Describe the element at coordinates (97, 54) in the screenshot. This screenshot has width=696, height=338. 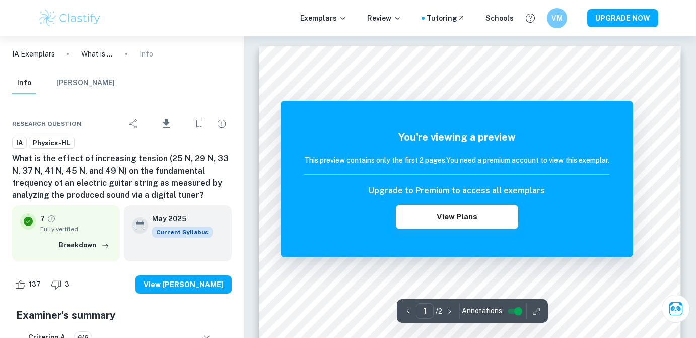
I see `p: What is the effect of increasing tension (25 N, 29 N, 33 N, 37 N, 41 N, 45 N, and 49 N) on the fu...` at that location.